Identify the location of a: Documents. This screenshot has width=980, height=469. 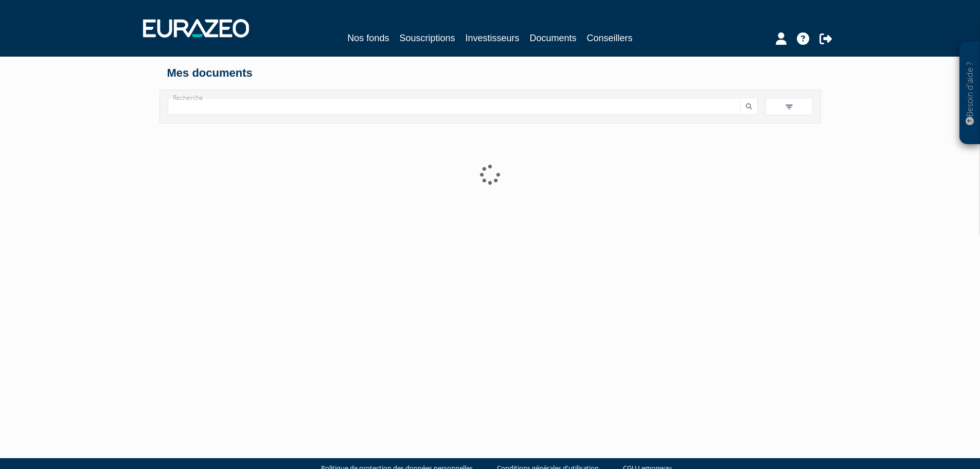
(553, 39).